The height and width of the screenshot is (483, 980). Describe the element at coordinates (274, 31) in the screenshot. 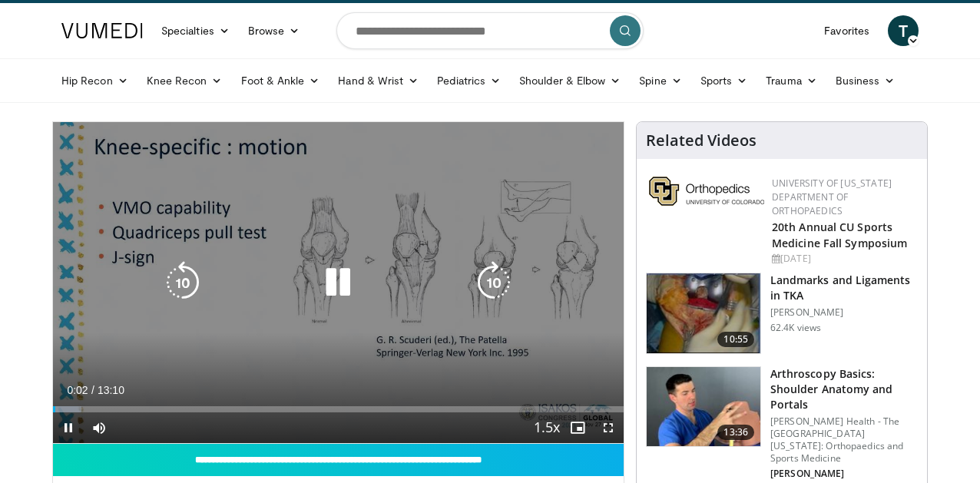

I see `a: Browse` at that location.